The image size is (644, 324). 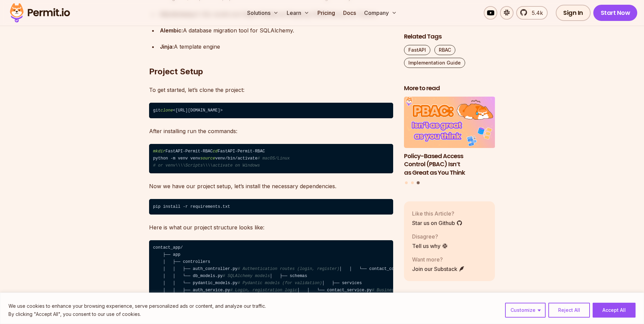 What do you see at coordinates (419, 182) in the screenshot?
I see `button: Go to slide 3` at bounding box center [419, 182].